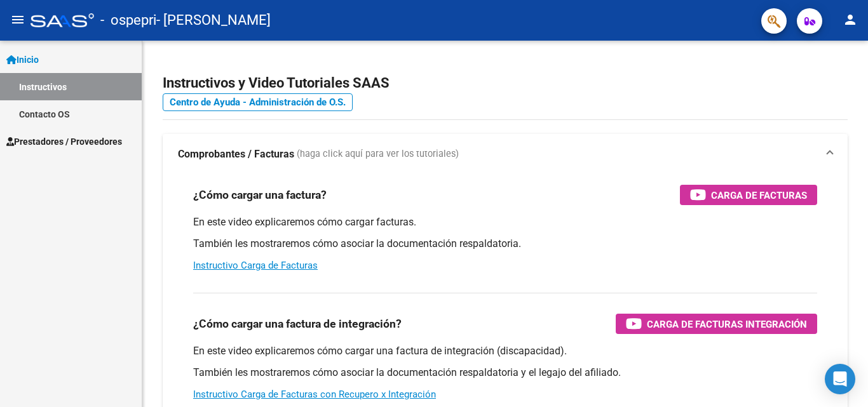 The height and width of the screenshot is (407, 868). Describe the element at coordinates (64, 142) in the screenshot. I see `span: Prestadores / Proveedores` at that location.